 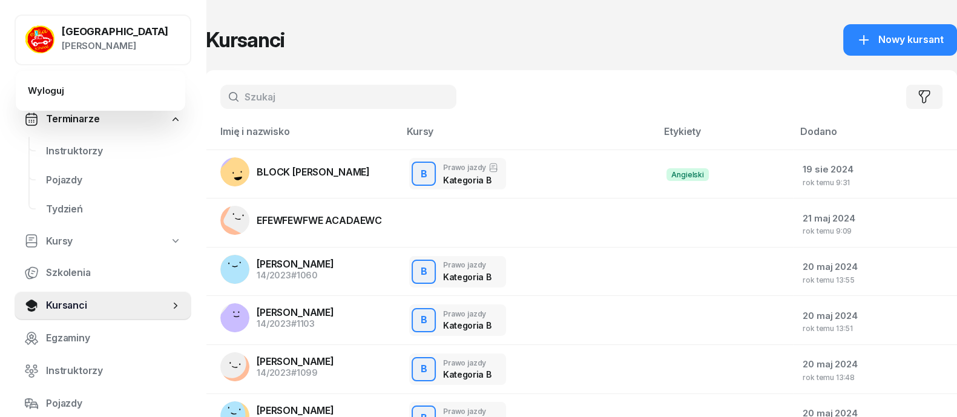 I want to click on span: Szkolenia, so click(x=114, y=273).